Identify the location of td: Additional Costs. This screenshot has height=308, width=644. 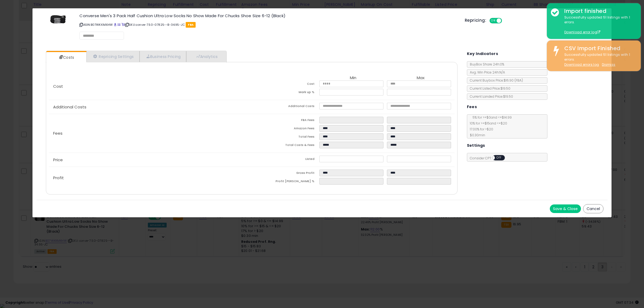
(285, 107).